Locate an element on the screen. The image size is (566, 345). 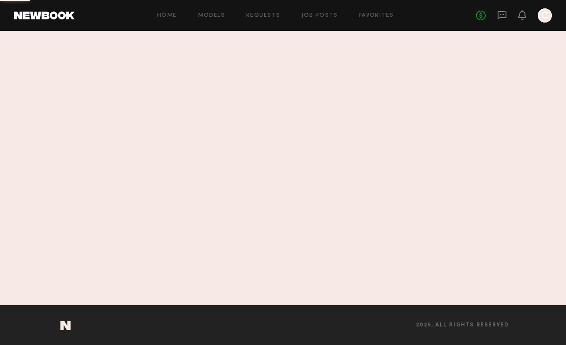
a: Models is located at coordinates (211, 15).